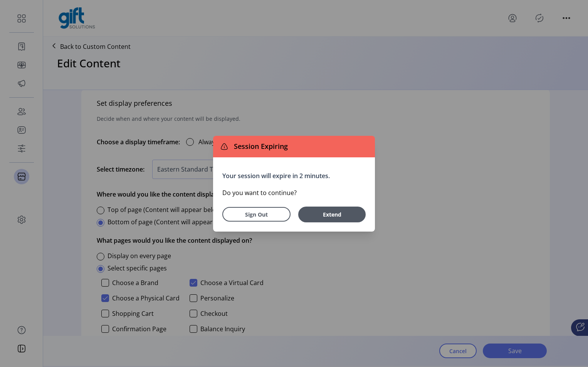  What do you see at coordinates (256, 214) in the screenshot?
I see `button: Sign Out` at bounding box center [256, 214].